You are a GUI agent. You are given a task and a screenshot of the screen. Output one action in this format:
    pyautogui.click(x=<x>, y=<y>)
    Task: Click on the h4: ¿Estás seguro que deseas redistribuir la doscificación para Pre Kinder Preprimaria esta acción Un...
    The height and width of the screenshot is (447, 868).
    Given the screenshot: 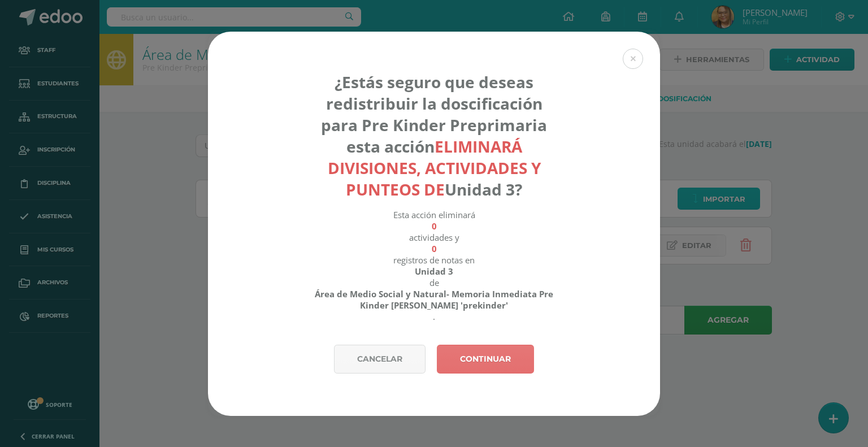 What is the action you would take?
    pyautogui.click(x=434, y=136)
    